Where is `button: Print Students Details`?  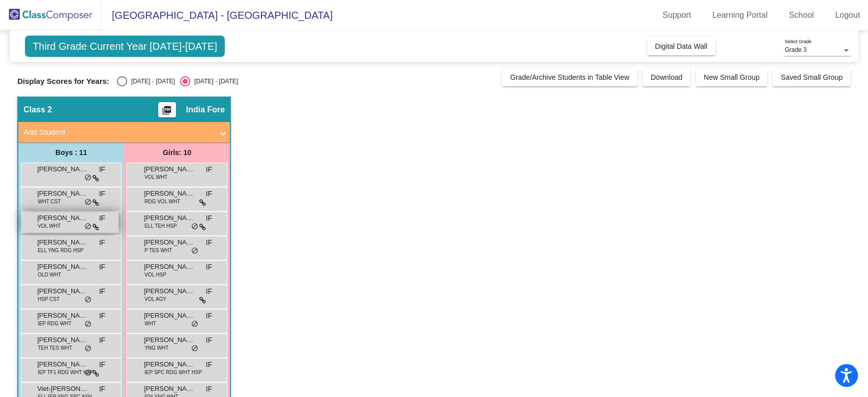 button: Print Students Details is located at coordinates (167, 110).